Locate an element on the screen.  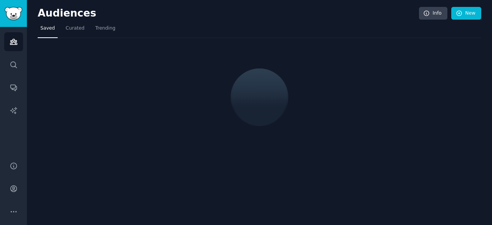
a: Curated is located at coordinates (75, 30).